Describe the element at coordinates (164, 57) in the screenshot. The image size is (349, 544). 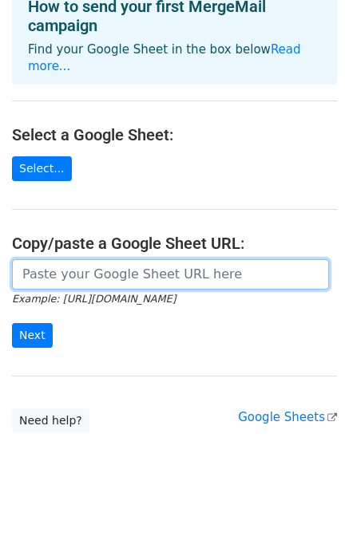
I see `a: Read more...` at that location.